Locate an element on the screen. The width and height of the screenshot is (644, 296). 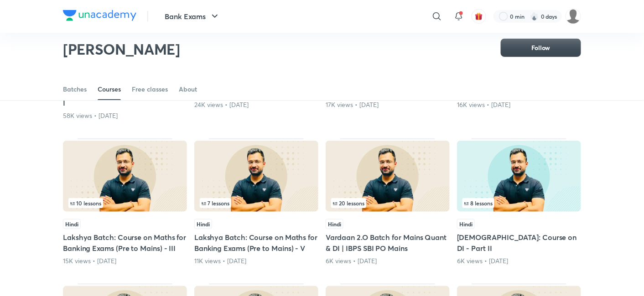
div: 15K views • 3 years ago is located at coordinates (125, 261).